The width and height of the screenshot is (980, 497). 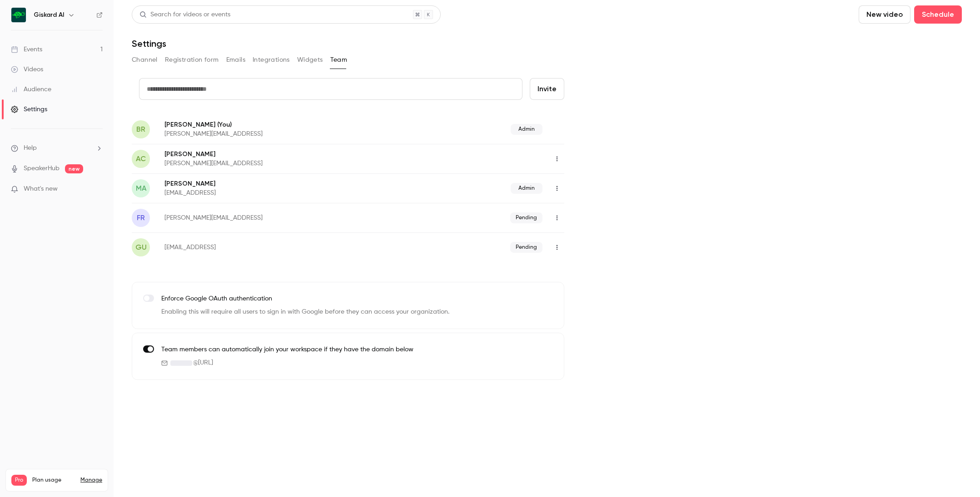 I want to click on button: Channel, so click(x=145, y=60).